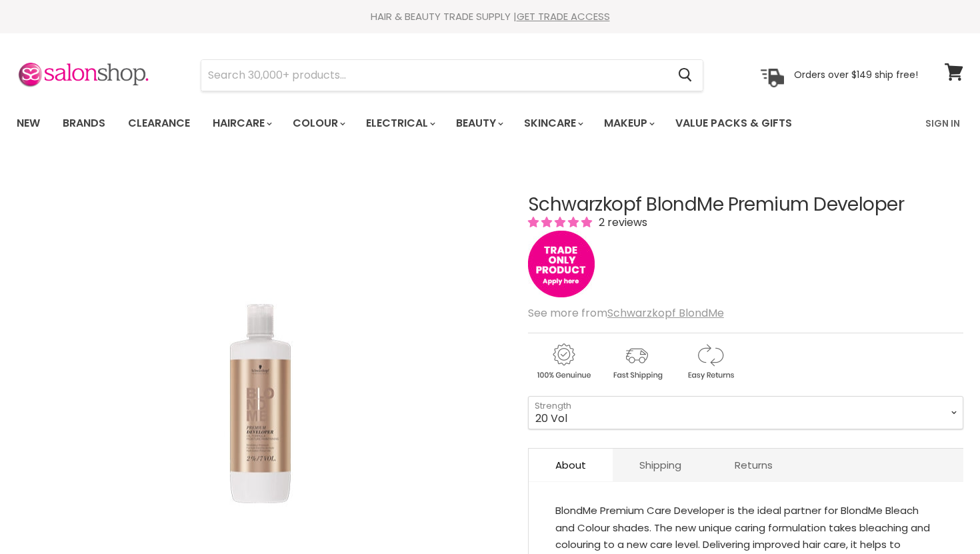 The image size is (980, 554). What do you see at coordinates (433, 124) in the screenshot?
I see `ul: Main menu` at bounding box center [433, 124].